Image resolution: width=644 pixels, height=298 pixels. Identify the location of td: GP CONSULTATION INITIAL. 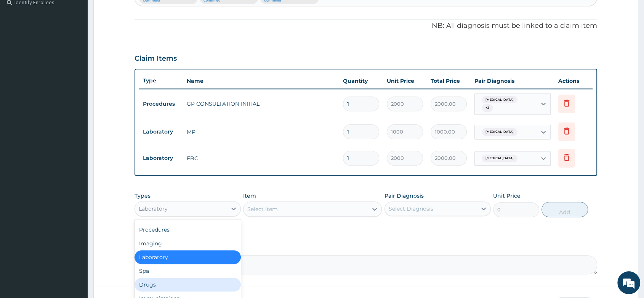
(261, 104).